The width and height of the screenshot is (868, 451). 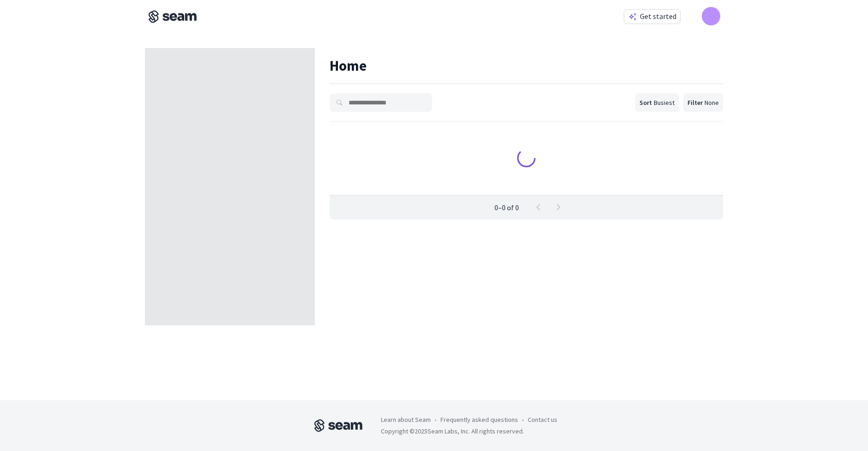 What do you see at coordinates (479, 420) in the screenshot?
I see `p: Frequently asked questions` at bounding box center [479, 420].